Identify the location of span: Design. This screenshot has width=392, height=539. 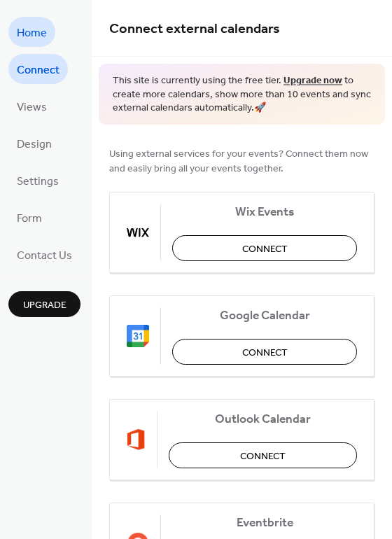
(34, 144).